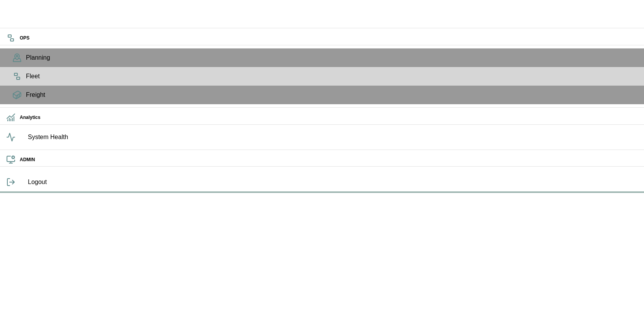  I want to click on span: System Health, so click(333, 137).